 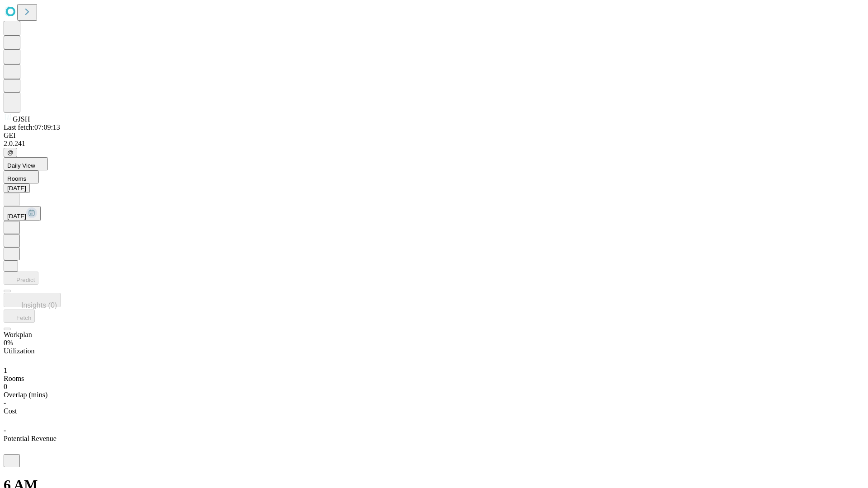 What do you see at coordinates (8, 343) in the screenshot?
I see `span: 0%` at bounding box center [8, 343].